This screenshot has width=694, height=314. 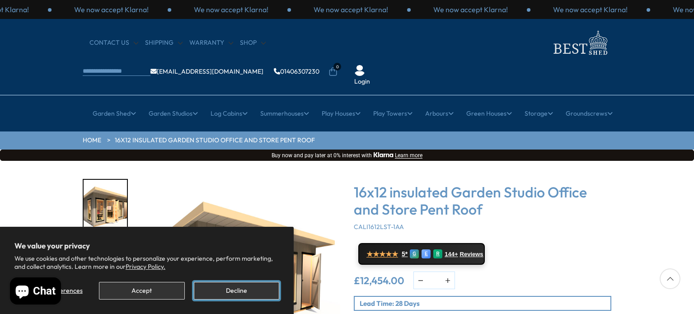 What do you see at coordinates (393, 113) in the screenshot?
I see `a: Play Towers` at bounding box center [393, 113].